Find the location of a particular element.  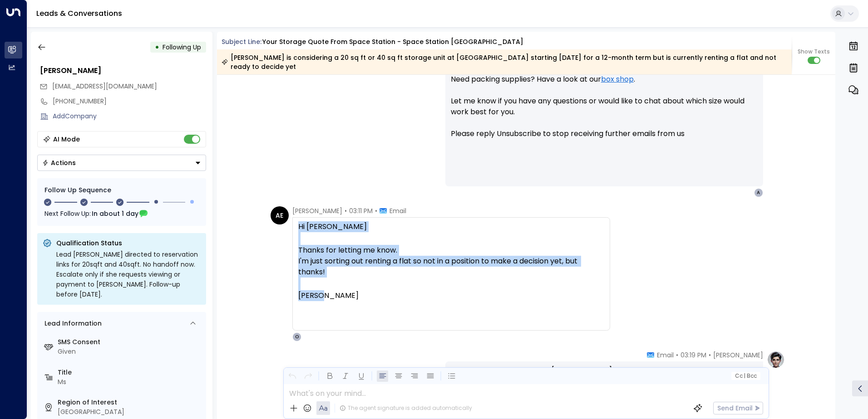

span: Cc Bcc is located at coordinates (746, 376).